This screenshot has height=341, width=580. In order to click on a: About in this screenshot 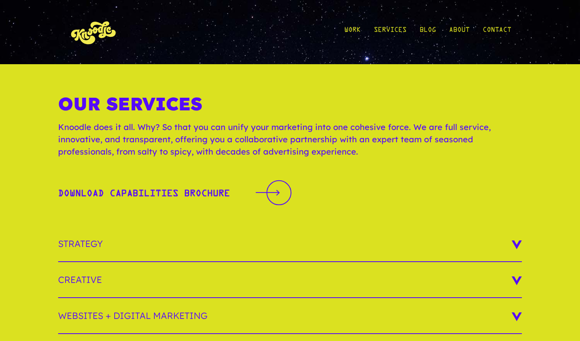, I will do `click(459, 32)`.